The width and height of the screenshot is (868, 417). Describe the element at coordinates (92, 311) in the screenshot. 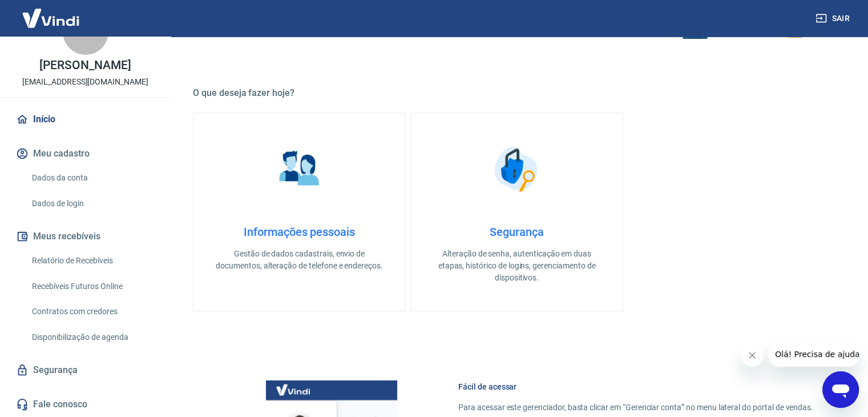

I see `a: Contratos com credores` at that location.